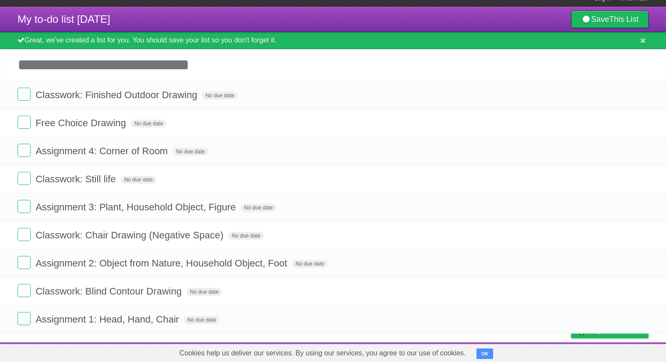  Describe the element at coordinates (77, 179) in the screenshot. I see `span: Classwork: Still life` at that location.